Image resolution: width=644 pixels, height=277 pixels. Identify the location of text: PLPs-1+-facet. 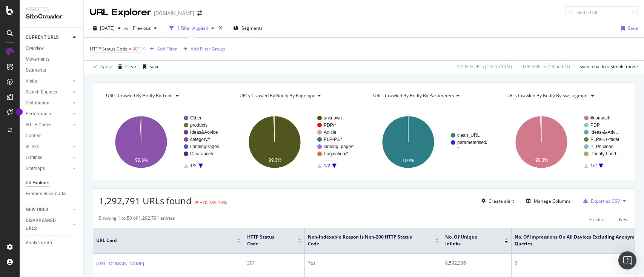
(605, 140).